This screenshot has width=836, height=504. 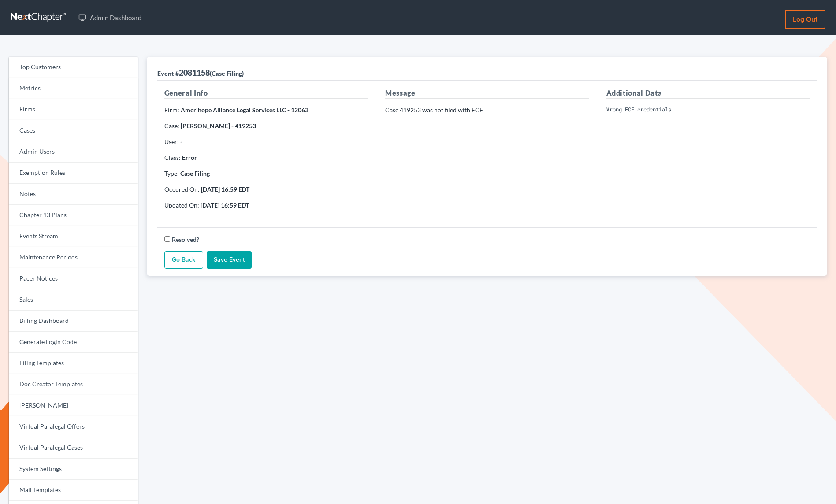 What do you see at coordinates (73, 131) in the screenshot?
I see `a: Cases` at bounding box center [73, 131].